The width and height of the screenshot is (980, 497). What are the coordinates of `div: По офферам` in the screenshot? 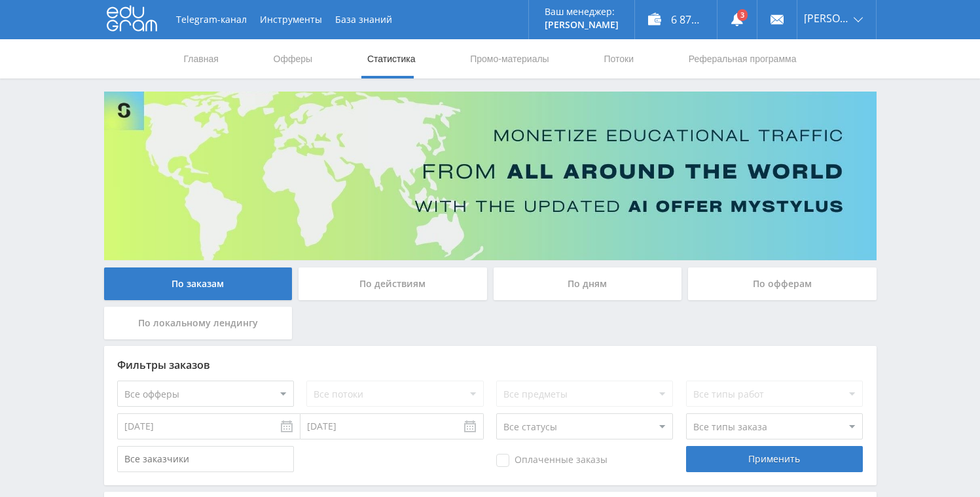 It's located at (782, 284).